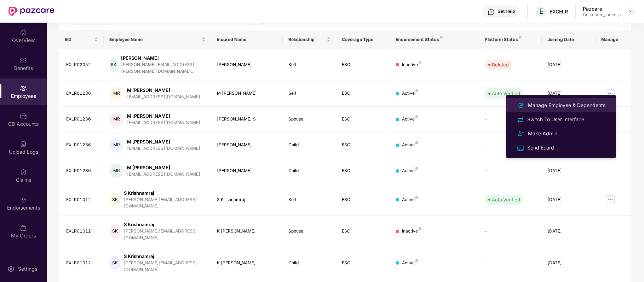 Image resolution: width=644 pixels, height=282 pixels. I want to click on img: svg+xml;base64,PHN2ZyB4bWxucz0iaHR0cDovL3d3dy53My5vcmcvMjAwMC9zdmciIHdpZHRoPSIxNiIgaGVpZ2h0PSIxNi..., so click(521, 148).